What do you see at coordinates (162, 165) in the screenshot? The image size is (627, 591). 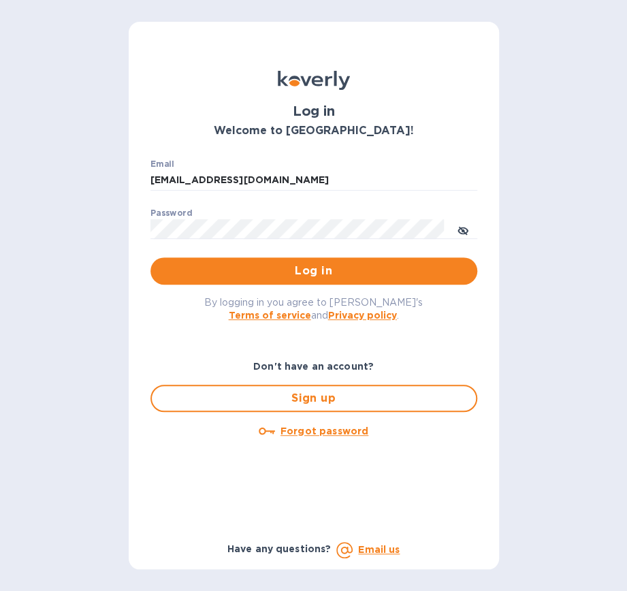 I see `label: Email` at bounding box center [162, 165].